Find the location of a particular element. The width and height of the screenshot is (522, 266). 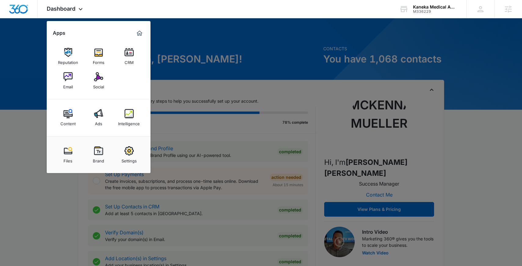

div: Forms is located at coordinates (99, 61).